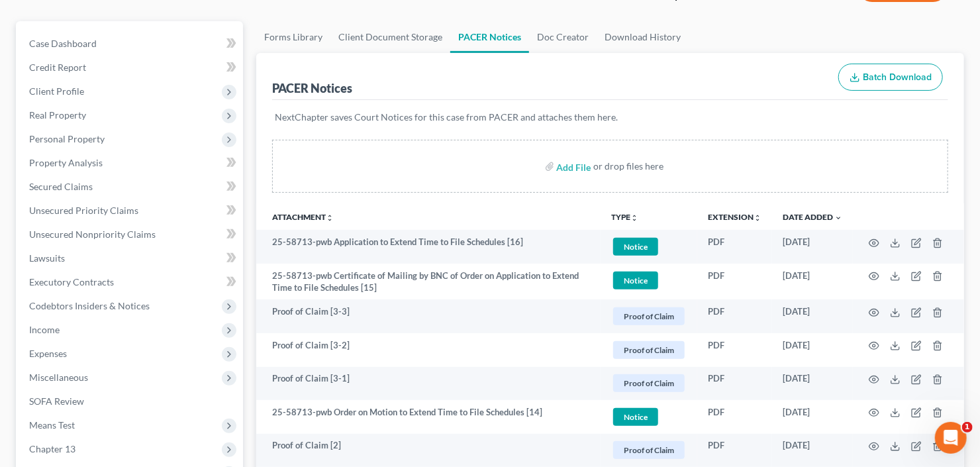  I want to click on a: Client Document Storage, so click(389, 37).